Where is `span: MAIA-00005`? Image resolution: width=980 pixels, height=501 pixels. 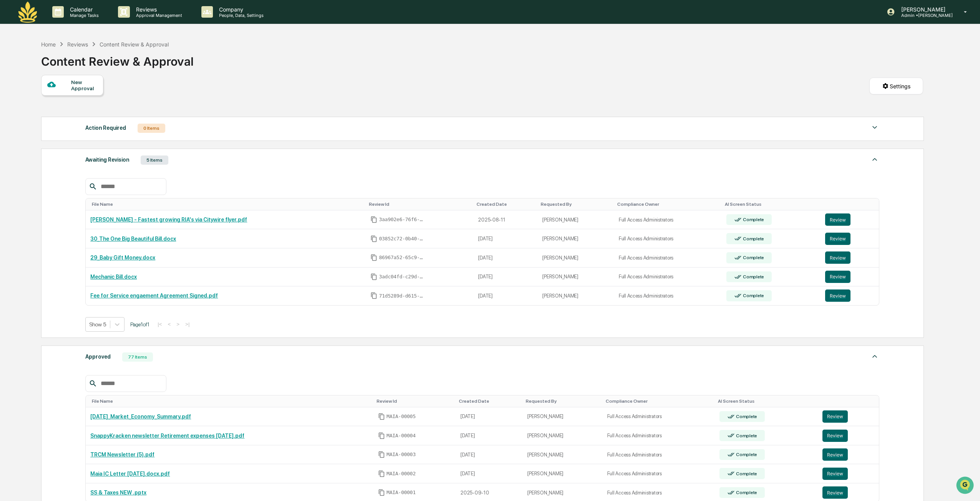
span: MAIA-00005 is located at coordinates (401, 416).